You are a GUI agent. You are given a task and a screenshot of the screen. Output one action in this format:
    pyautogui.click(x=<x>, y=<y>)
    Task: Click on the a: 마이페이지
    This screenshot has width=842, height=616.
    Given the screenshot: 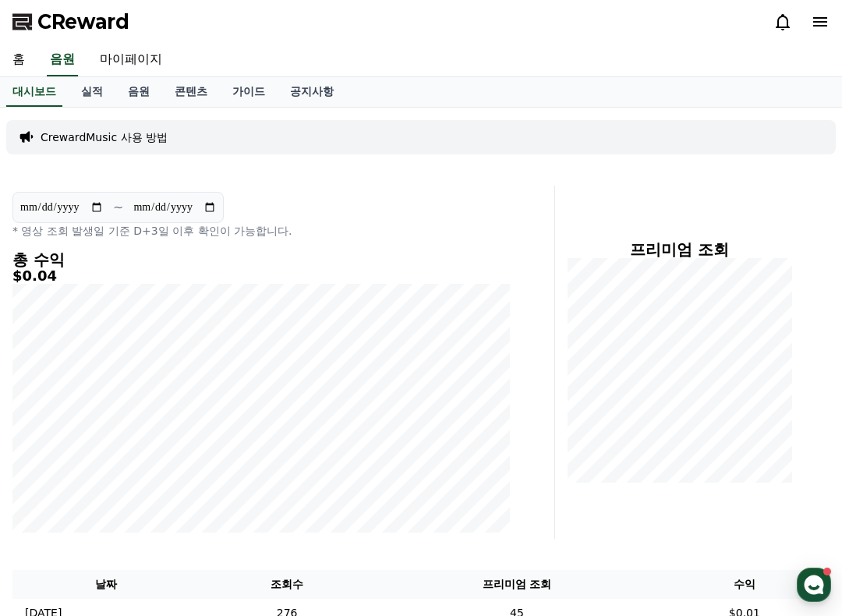 What is the action you would take?
    pyautogui.click(x=131, y=60)
    